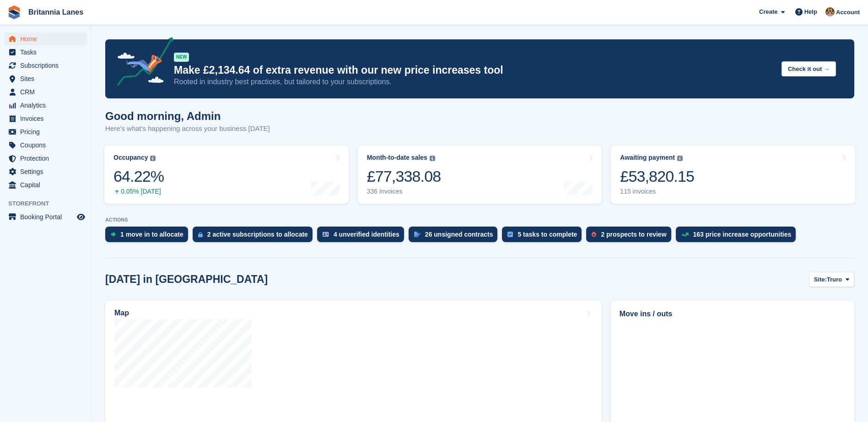 The image size is (868, 422). Describe the element at coordinates (685, 234) in the screenshot. I see `img: price_increase_opportunities-93ffe204e8149a01c8c9dc8f82e8f89637d9d84a8eef4429ea346261dce0b2c0.svg` at that location.